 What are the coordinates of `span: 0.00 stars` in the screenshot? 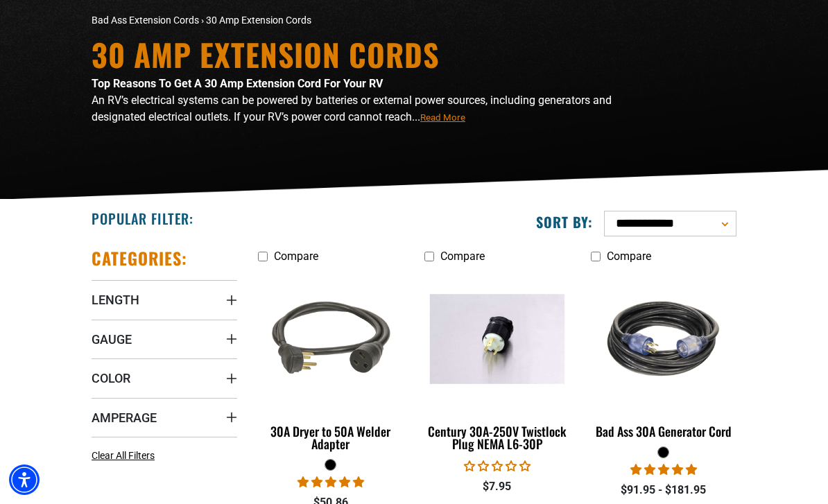 It's located at (498, 466).